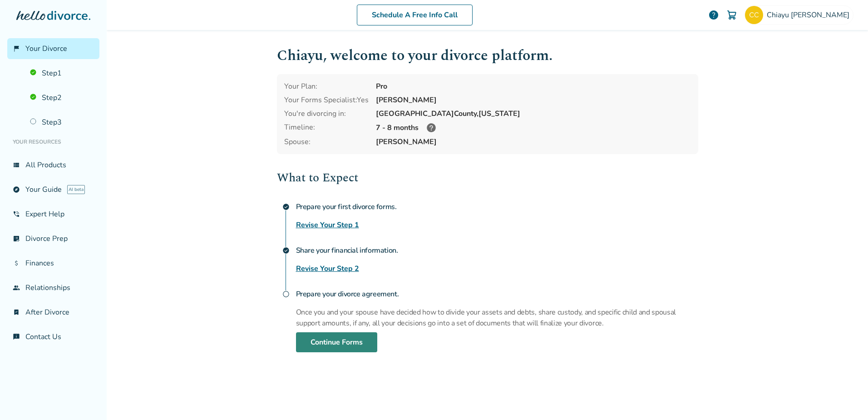 The height and width of the screenshot is (420, 868). I want to click on span: radio_button_unchecked, so click(286, 294).